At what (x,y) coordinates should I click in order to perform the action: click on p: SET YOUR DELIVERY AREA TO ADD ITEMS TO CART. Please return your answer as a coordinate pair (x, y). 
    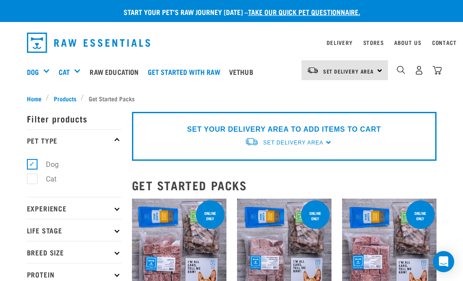
    Looking at the image, I should click on (284, 130).